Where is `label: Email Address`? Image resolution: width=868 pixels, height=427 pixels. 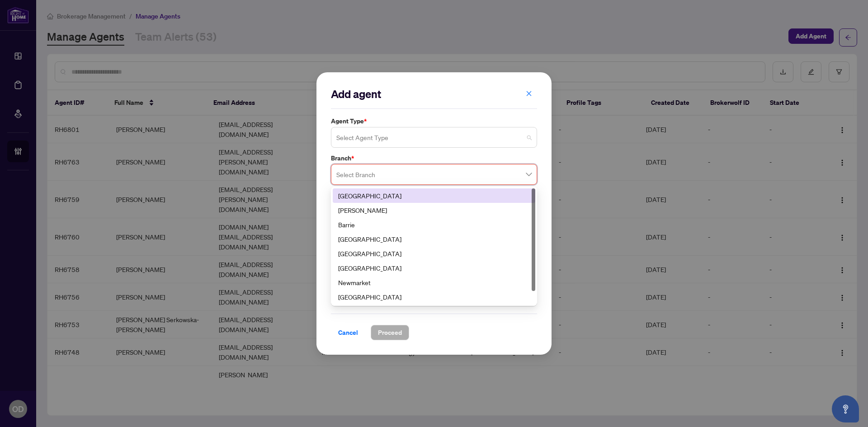 label: Email Address is located at coordinates (434, 280).